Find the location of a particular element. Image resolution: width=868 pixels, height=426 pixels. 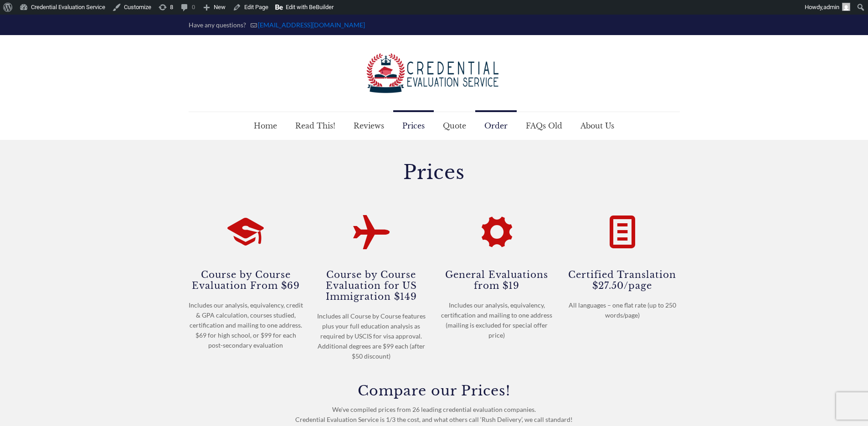

span: Prices is located at coordinates (414, 126).